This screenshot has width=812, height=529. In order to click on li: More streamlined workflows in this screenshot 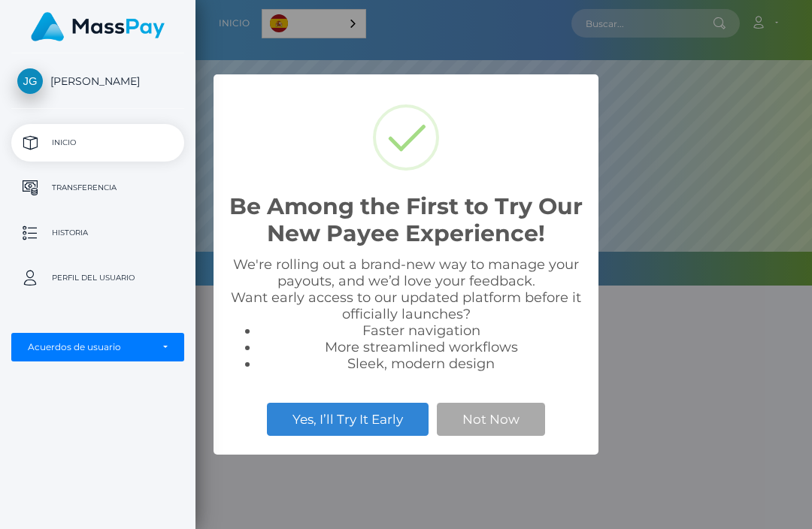, I will do `click(421, 347)`.